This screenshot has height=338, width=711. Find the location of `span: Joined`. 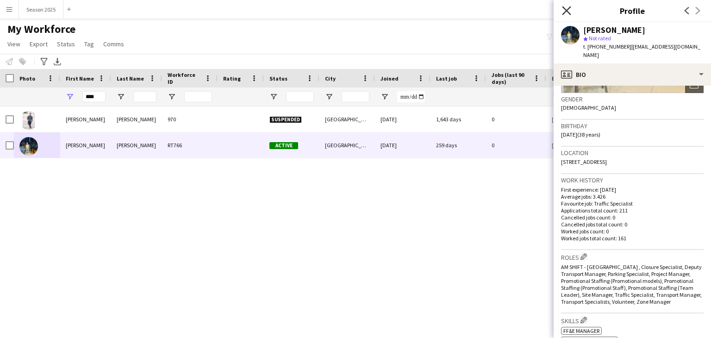

span: Joined is located at coordinates (389, 78).